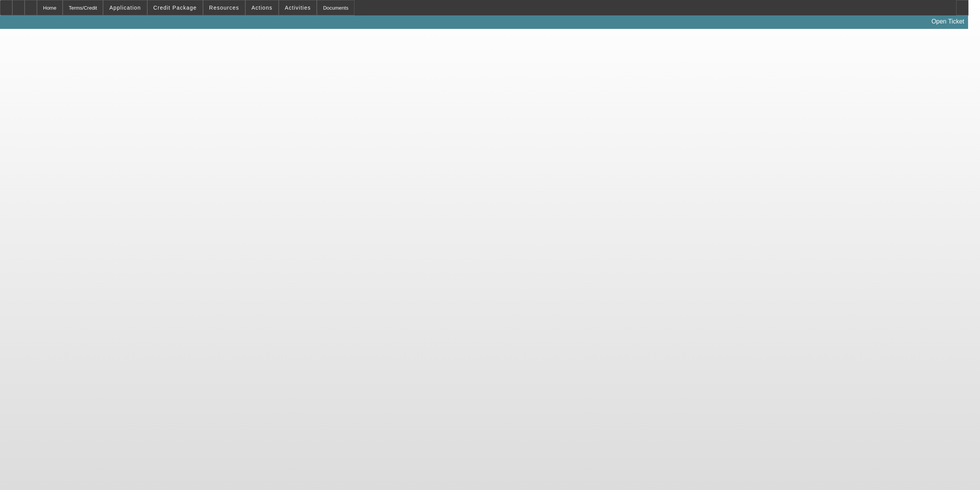  Describe the element at coordinates (125, 8) in the screenshot. I see `span: Application` at that location.